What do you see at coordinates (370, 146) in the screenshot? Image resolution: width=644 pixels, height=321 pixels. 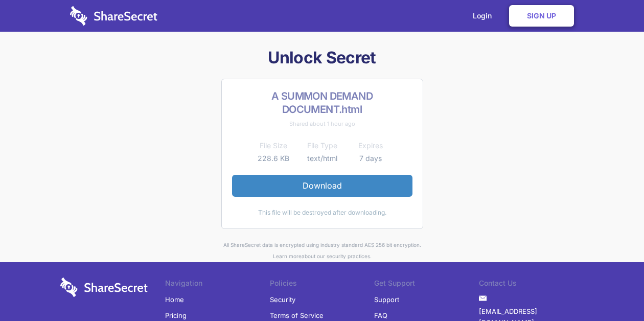 I see `th: Expires` at bounding box center [370, 146].